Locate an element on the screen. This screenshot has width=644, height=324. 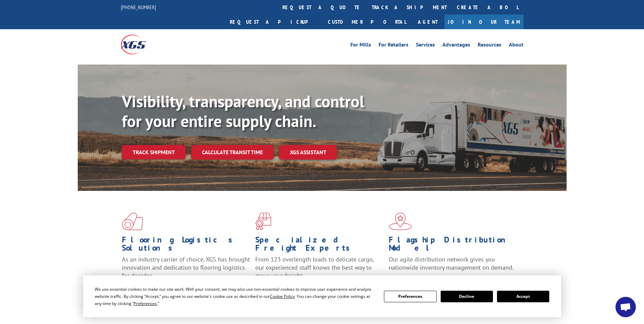
span: As an industry carrier of choice, XGS has brought innovation and dedication to flooring logistics... is located at coordinates (186, 268).